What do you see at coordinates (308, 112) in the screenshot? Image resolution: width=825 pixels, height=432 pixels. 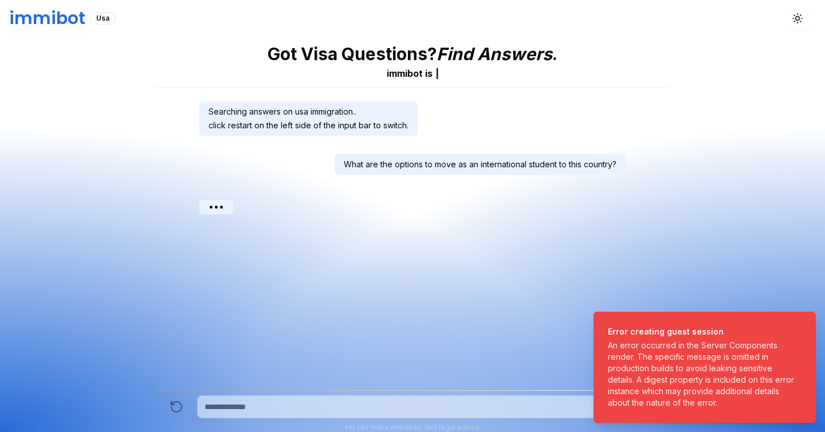 I see `p: Searching answers on usa immigration..` at bounding box center [308, 112].